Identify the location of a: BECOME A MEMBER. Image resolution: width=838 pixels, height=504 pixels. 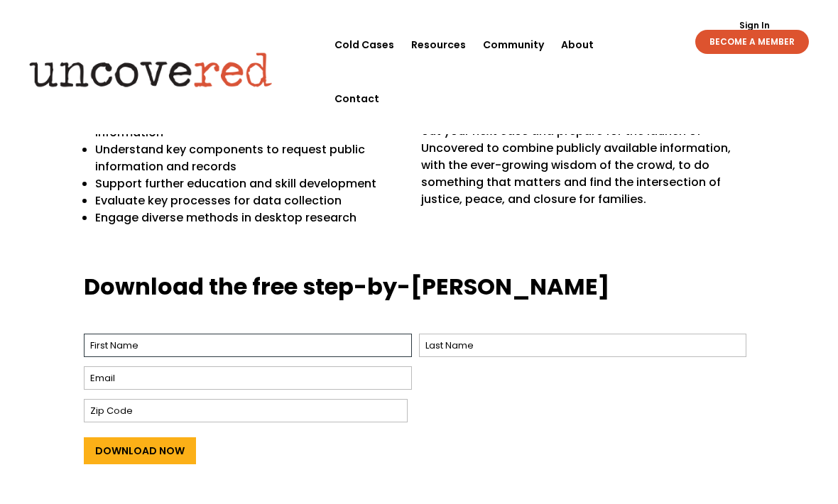
(753, 42).